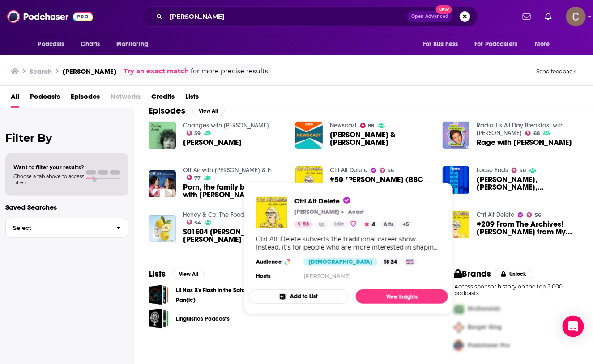  Describe the element at coordinates (162, 135) in the screenshot. I see `img: Alice Levine` at that location.